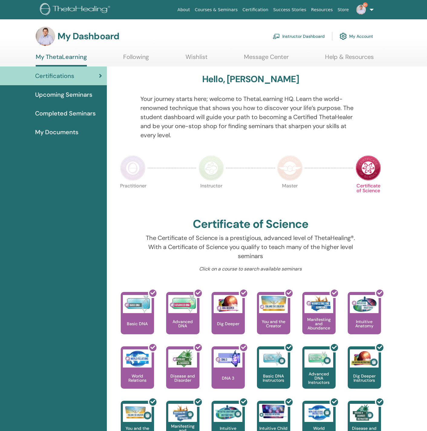 This screenshot has width=427, height=431. I want to click on img: chalkboard-teacher.svg, so click(276, 36).